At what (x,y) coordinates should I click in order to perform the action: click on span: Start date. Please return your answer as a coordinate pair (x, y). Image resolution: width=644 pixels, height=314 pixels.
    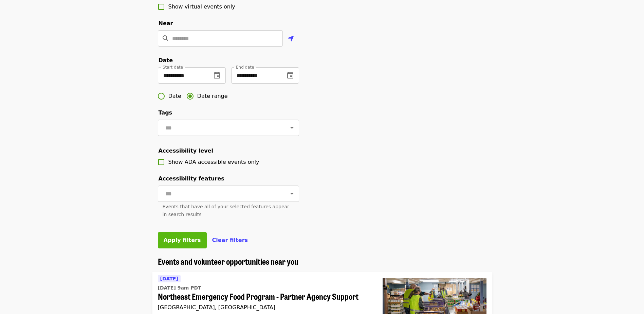
    Looking at the image, I should click on (173, 67).